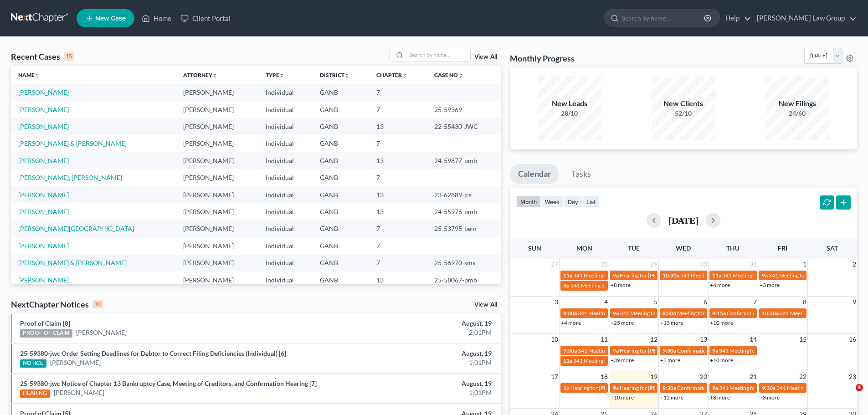 The width and height of the screenshot is (868, 415). Describe the element at coordinates (733, 248) in the screenshot. I see `span: Thu` at that location.